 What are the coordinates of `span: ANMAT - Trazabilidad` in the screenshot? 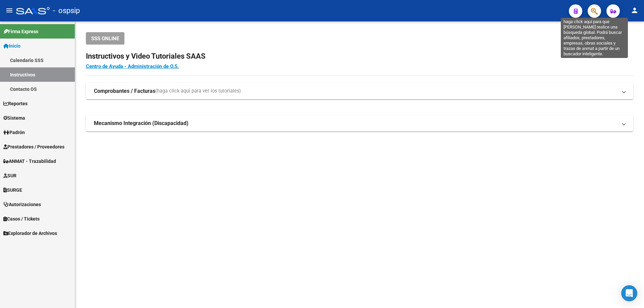 It's located at (30, 161).